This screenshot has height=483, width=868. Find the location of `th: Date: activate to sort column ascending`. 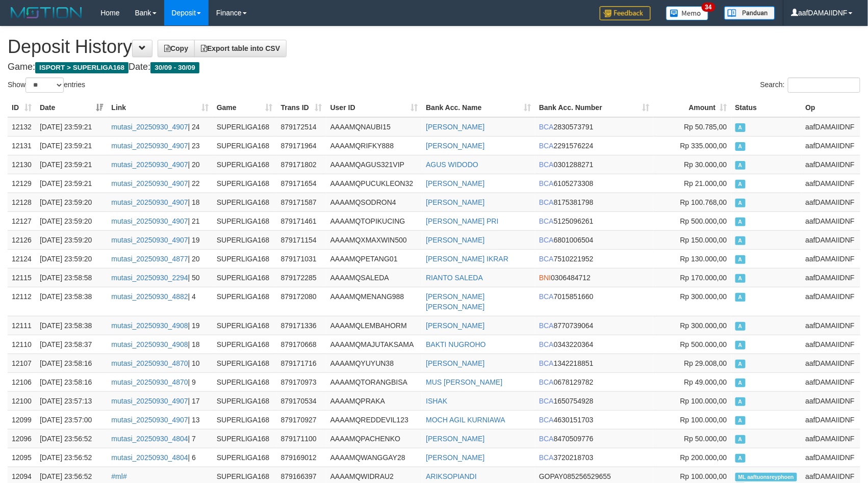

th: Date: activate to sort column ascending is located at coordinates (71, 107).